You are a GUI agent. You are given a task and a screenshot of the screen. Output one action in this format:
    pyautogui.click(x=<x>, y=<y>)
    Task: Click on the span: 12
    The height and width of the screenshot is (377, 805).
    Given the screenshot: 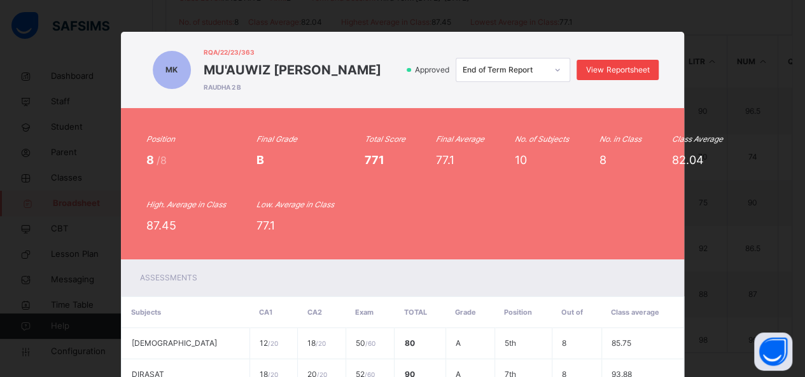 What is the action you would take?
    pyautogui.click(x=269, y=343)
    